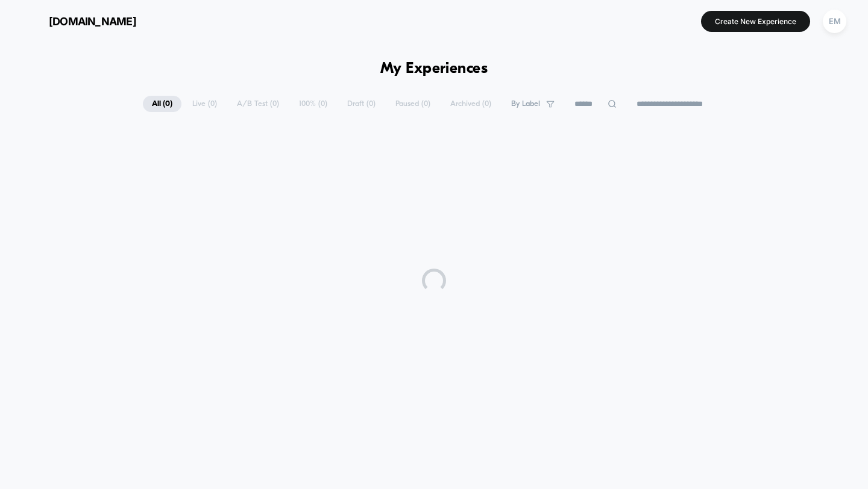  I want to click on h1: My Experiences, so click(434, 69).